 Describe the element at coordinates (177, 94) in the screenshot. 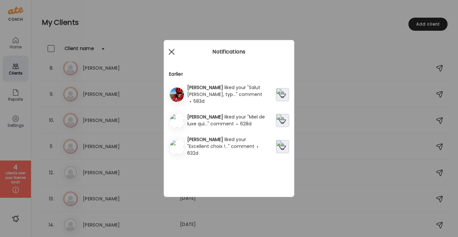

I see `img: avatars%2Fp6yW6lk6EtfChLlVTP2z69vj5H83` at that location.